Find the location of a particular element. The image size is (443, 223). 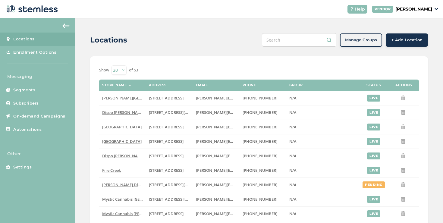

label: 846 East Columbia Avenue is located at coordinates (169, 170).